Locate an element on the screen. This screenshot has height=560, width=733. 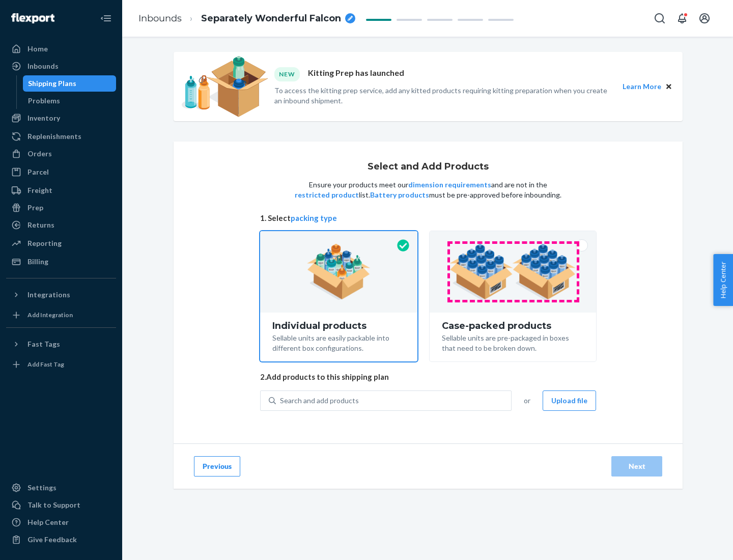
div: Problems is located at coordinates (44, 101).